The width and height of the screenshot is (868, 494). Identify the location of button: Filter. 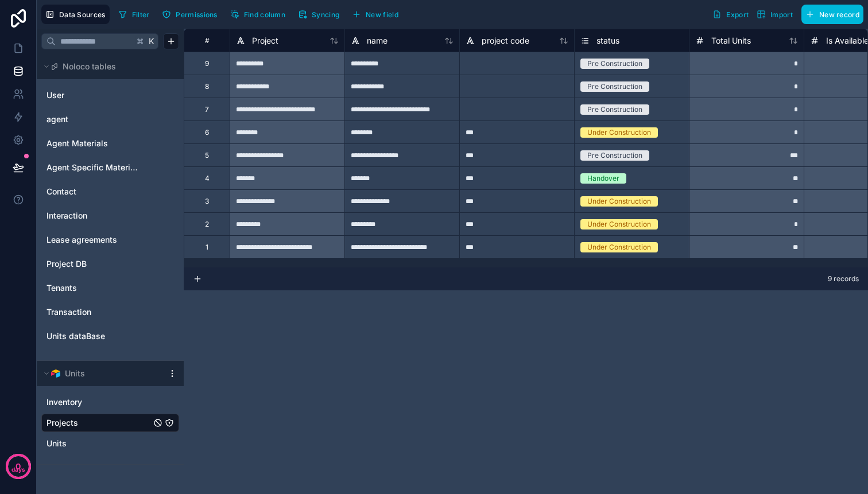
(134, 15).